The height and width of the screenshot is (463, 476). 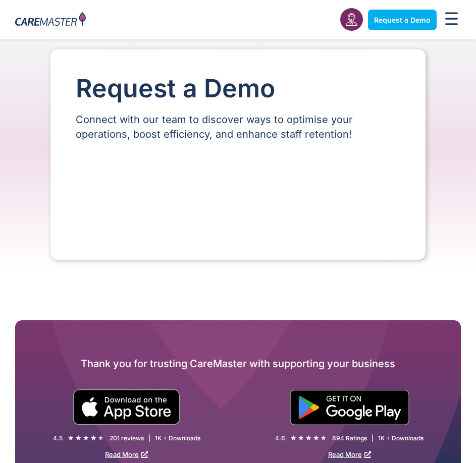 What do you see at coordinates (238, 364) in the screenshot?
I see `h2: Thank you for trusting CareMaster with supporting your business` at bounding box center [238, 364].